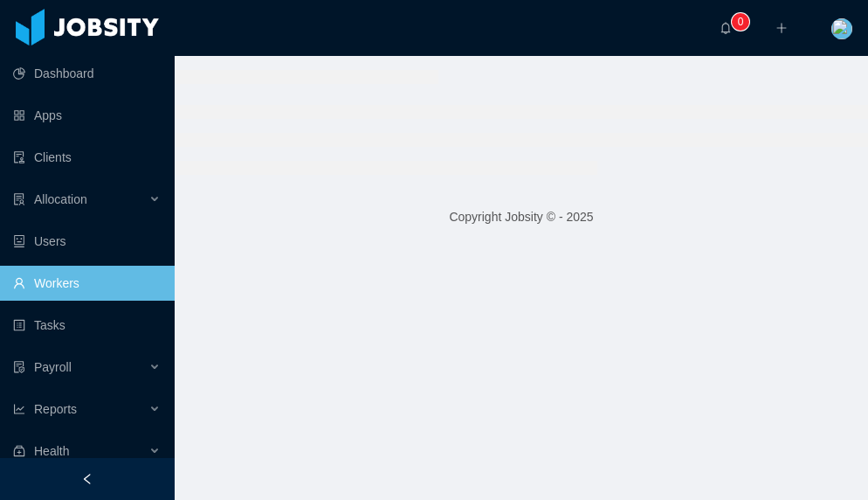 Image resolution: width=868 pixels, height=500 pixels. What do you see at coordinates (52, 450) in the screenshot?
I see `span: Health` at bounding box center [52, 450].